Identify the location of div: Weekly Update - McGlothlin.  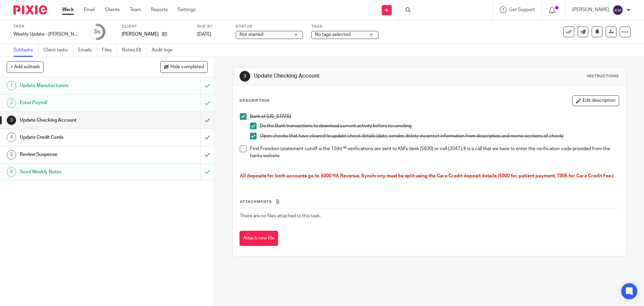
(47, 34).